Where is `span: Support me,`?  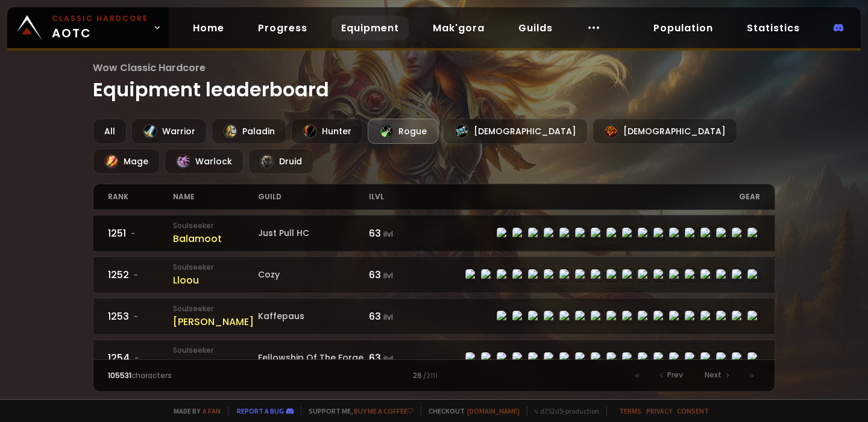 span: Support me, is located at coordinates (357, 410).